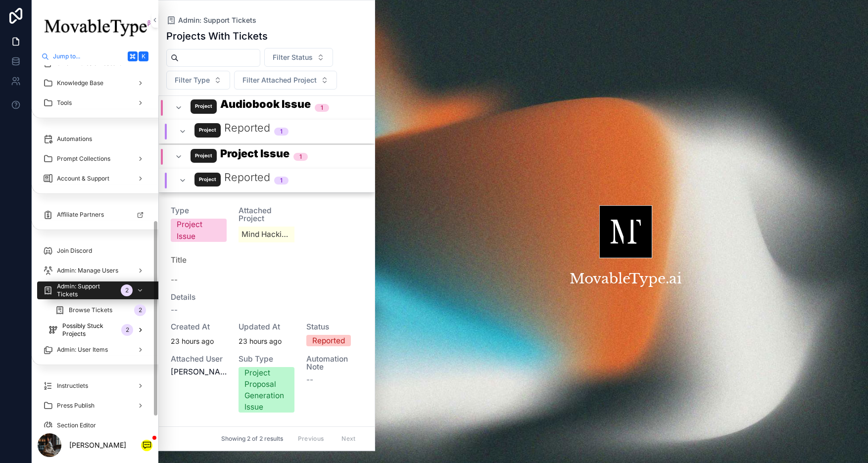 The image size is (868, 463). What do you see at coordinates (72, 386) in the screenshot?
I see `span: Instructlets` at bounding box center [72, 386].